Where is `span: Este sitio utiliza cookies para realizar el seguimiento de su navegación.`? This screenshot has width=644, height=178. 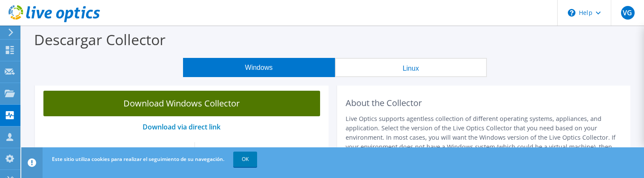
span: Este sitio utiliza cookies para realizar el seguimiento de su navegación. is located at coordinates (138, 159).